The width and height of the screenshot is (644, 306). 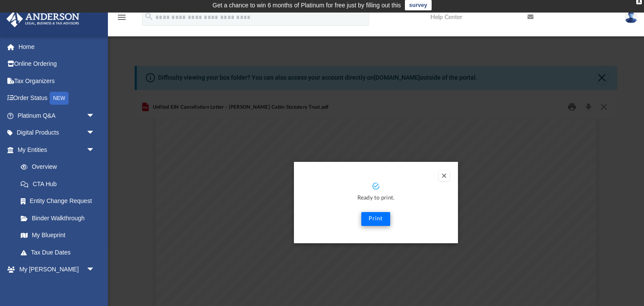 What do you see at coordinates (57, 81) in the screenshot?
I see `a: Tax Organizers` at bounding box center [57, 81].